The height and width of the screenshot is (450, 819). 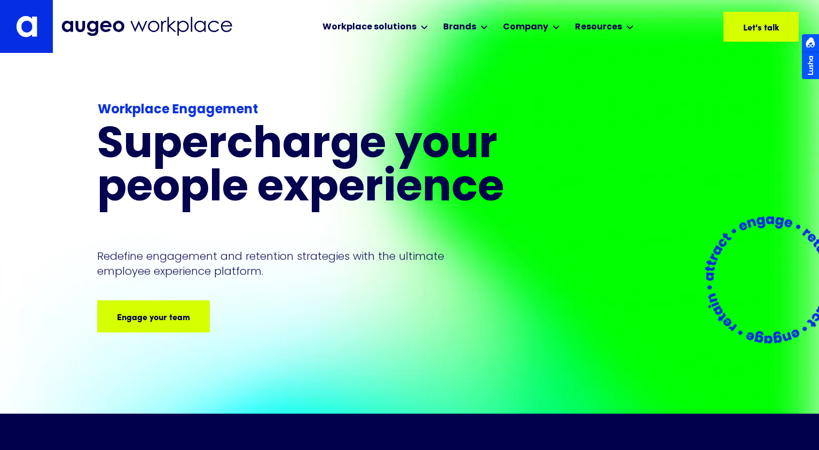 What do you see at coordinates (526, 27) in the screenshot?
I see `div: Company` at bounding box center [526, 27].